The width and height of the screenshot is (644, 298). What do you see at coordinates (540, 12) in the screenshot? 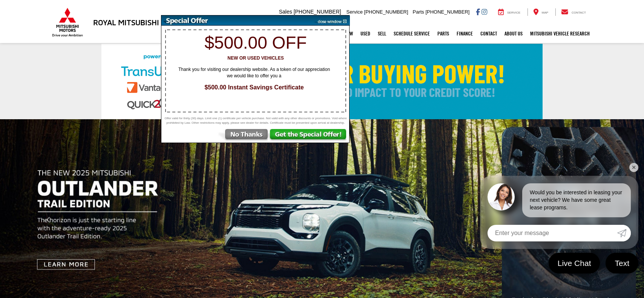
I see `a: Map` at bounding box center [540, 12].